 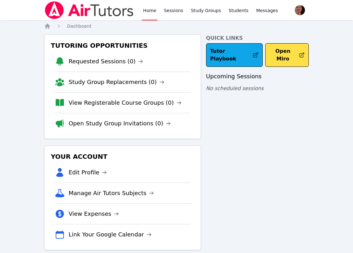 What do you see at coordinates (234, 55) in the screenshot?
I see `a: Tutor Playbook` at bounding box center [234, 55].